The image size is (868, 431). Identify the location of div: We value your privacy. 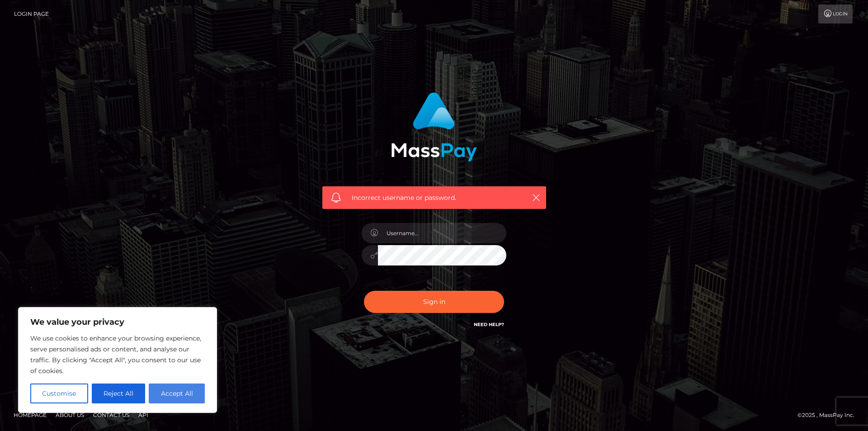
(118, 360).